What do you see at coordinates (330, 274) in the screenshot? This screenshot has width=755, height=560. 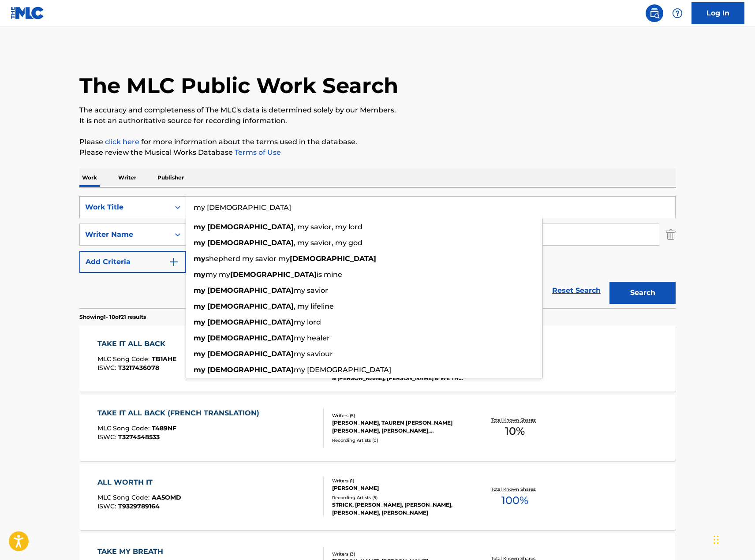 I see `span: is mine` at bounding box center [330, 274].